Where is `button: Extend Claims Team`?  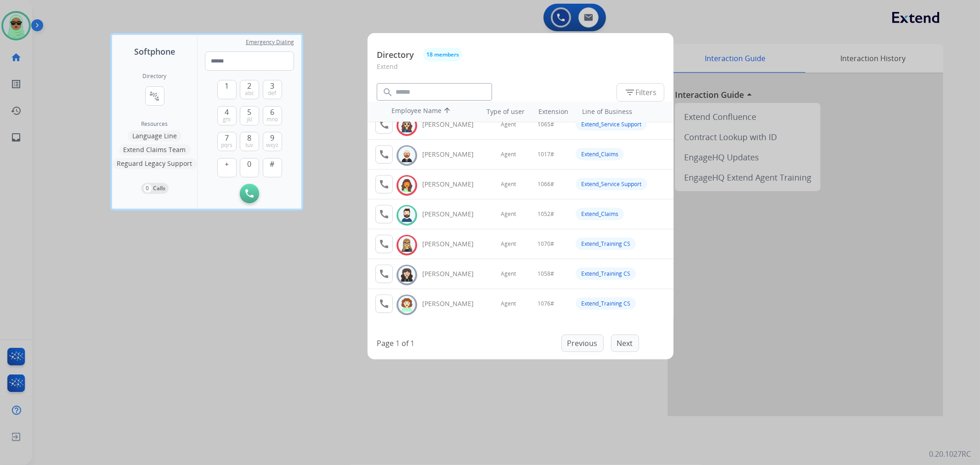 button: Extend Claims Team is located at coordinates (155, 150).